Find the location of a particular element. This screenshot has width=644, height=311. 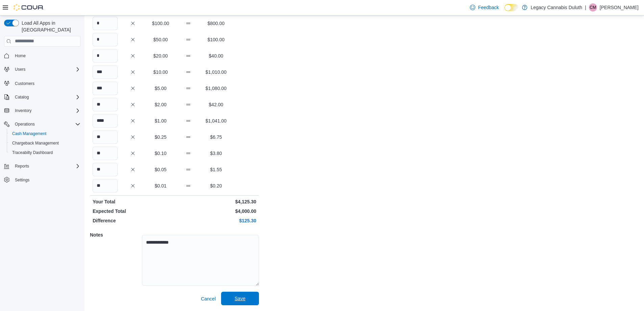

button: Home is located at coordinates (42, 55).